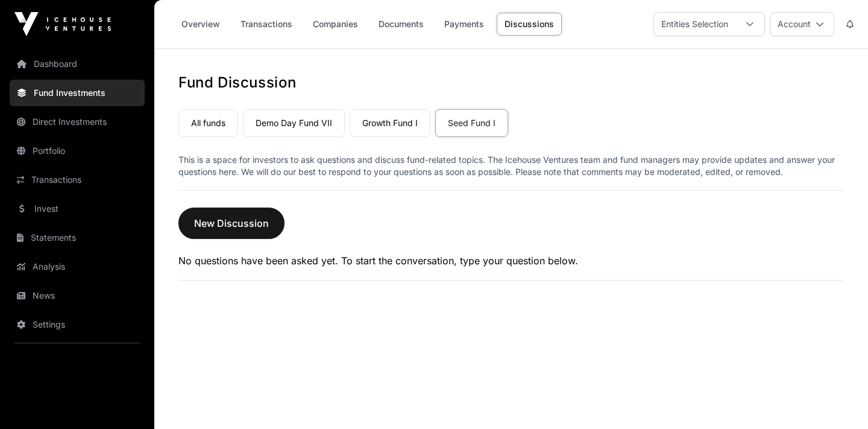 The image size is (868, 429). Describe the element at coordinates (294, 123) in the screenshot. I see `a: Demo Day Fund VII` at that location.